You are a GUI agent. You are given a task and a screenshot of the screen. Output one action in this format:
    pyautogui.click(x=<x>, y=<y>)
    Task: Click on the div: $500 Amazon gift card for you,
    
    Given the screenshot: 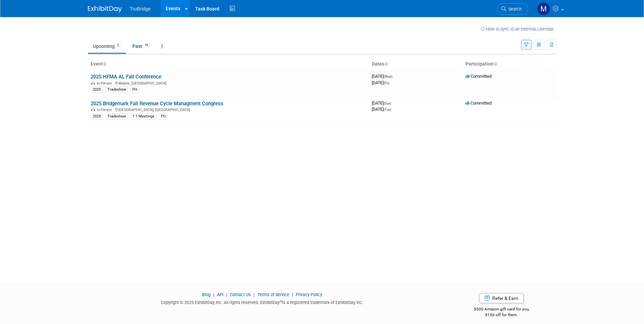 What is the action you would take?
    pyautogui.click(x=502, y=310)
    